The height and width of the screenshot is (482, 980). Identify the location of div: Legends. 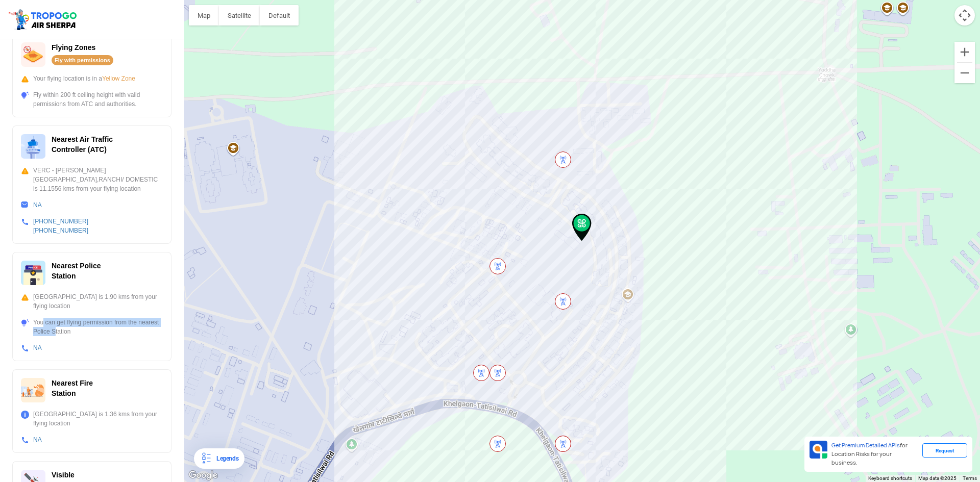
(225, 458).